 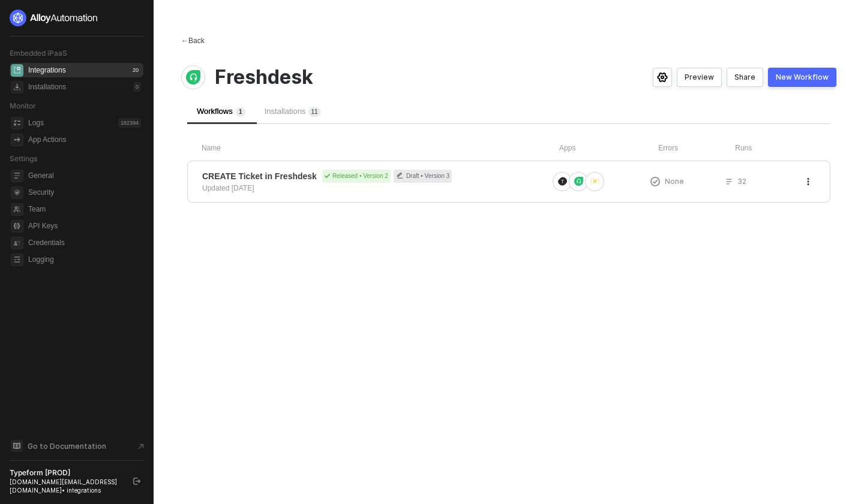 What do you see at coordinates (77, 446) in the screenshot?
I see `a: Knowledge Base` at bounding box center [77, 446].